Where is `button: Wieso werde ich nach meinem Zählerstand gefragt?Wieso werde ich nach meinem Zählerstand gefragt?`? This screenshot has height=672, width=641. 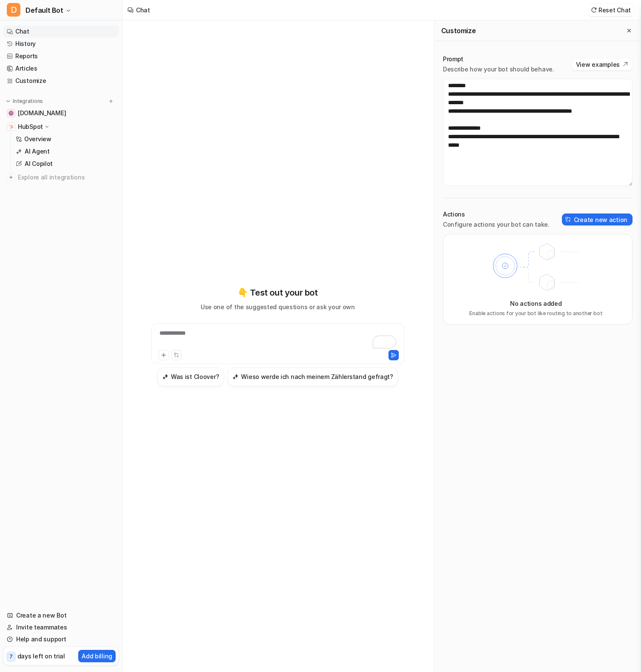 button: Wieso werde ich nach meinem Zählerstand gefragt?Wieso werde ich nach meinem Zählerstand gefragt? is located at coordinates (313, 376).